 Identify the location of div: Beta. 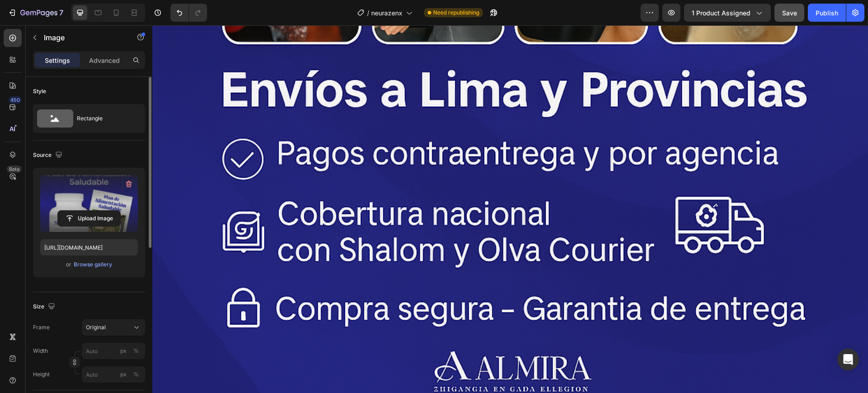
(14, 169).